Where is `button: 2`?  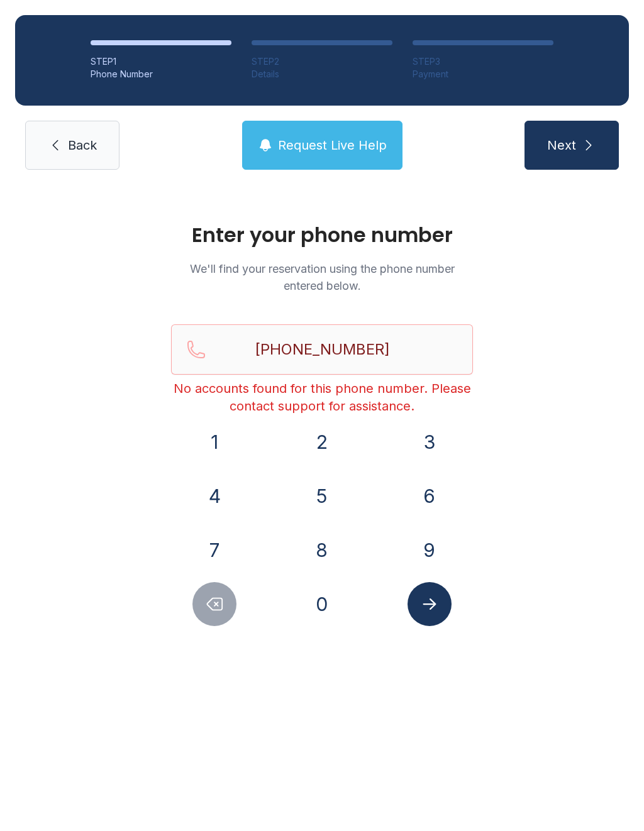
button: 2 is located at coordinates (322, 442).